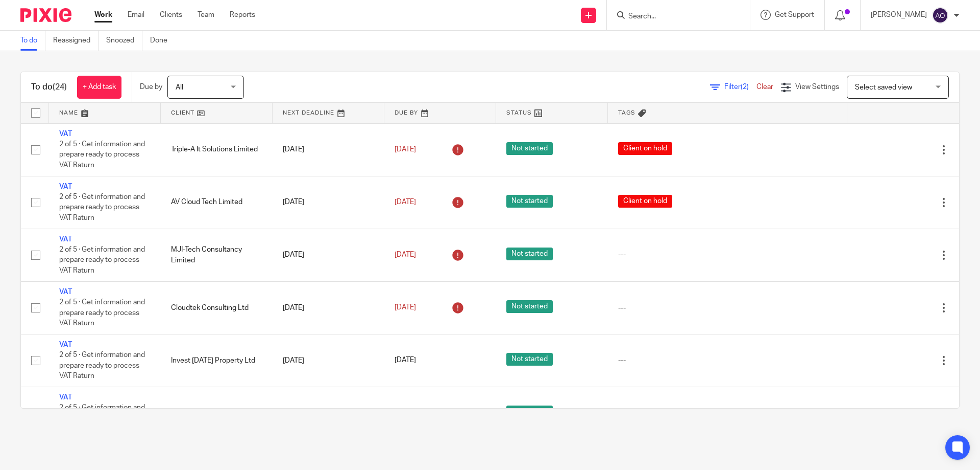 The width and height of the screenshot is (980, 470). I want to click on img: Pixie, so click(46, 15).